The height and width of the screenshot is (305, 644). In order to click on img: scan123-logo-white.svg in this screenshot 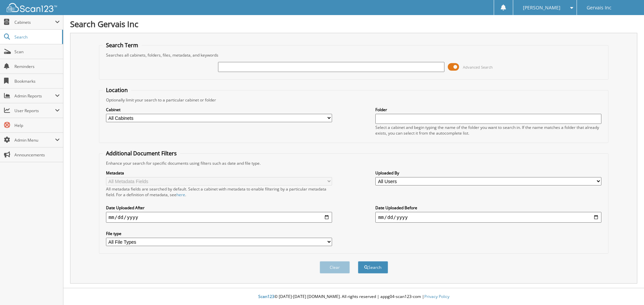, I will do `click(32, 8)`.